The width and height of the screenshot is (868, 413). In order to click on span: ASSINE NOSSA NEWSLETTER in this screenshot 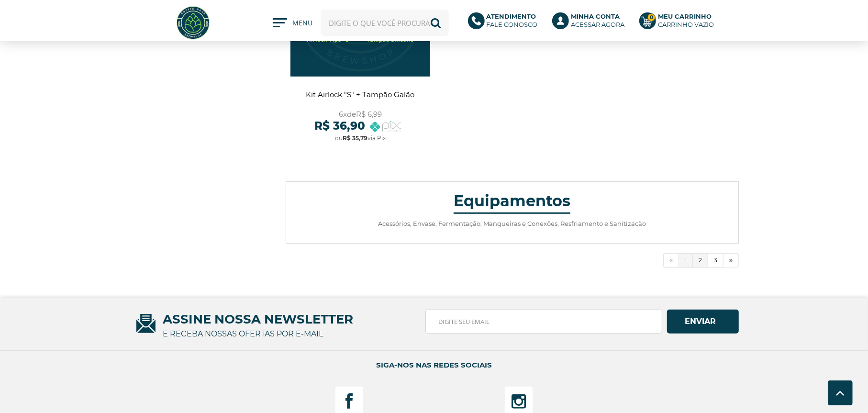, I will do `click(434, 319)`.